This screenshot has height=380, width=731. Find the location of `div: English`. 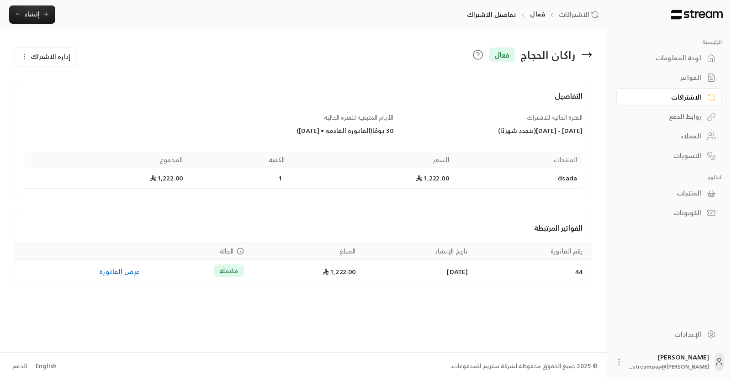

div: English is located at coordinates (46, 366).